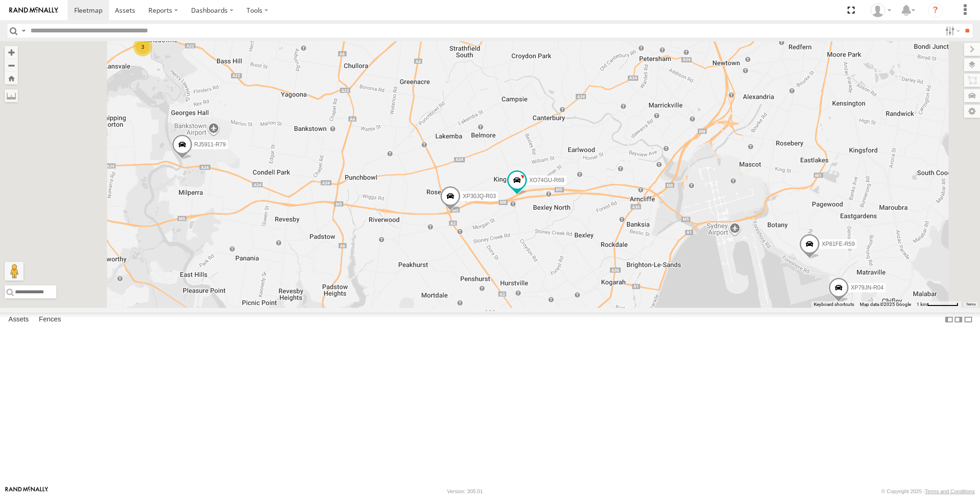 This screenshot has height=496, width=980. I want to click on button: Map Scale: 1 km per 63 pixels, so click(938, 305).